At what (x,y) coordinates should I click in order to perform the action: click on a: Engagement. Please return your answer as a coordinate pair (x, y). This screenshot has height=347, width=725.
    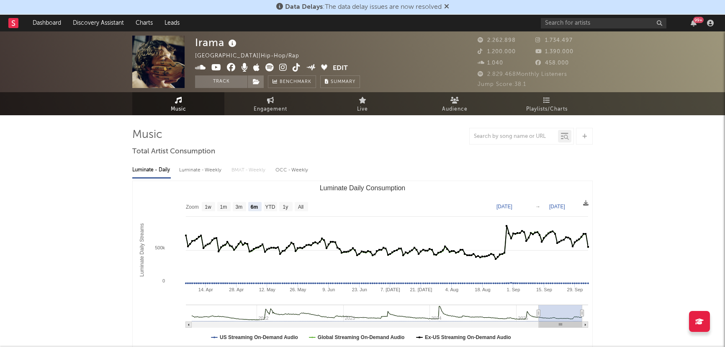
    Looking at the image, I should click on (270, 103).